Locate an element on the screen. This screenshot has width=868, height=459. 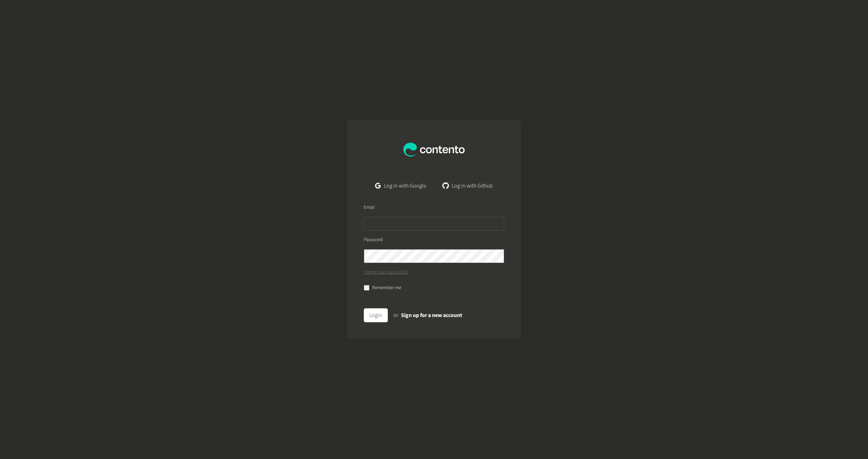
a: Sign up for a new account is located at coordinates (431, 315).